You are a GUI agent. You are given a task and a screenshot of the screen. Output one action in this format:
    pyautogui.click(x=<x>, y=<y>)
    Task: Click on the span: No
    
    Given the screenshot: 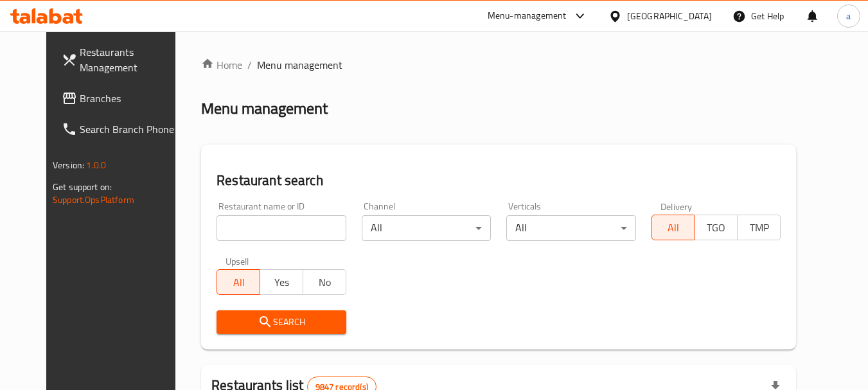 What is the action you would take?
    pyautogui.click(x=324, y=282)
    